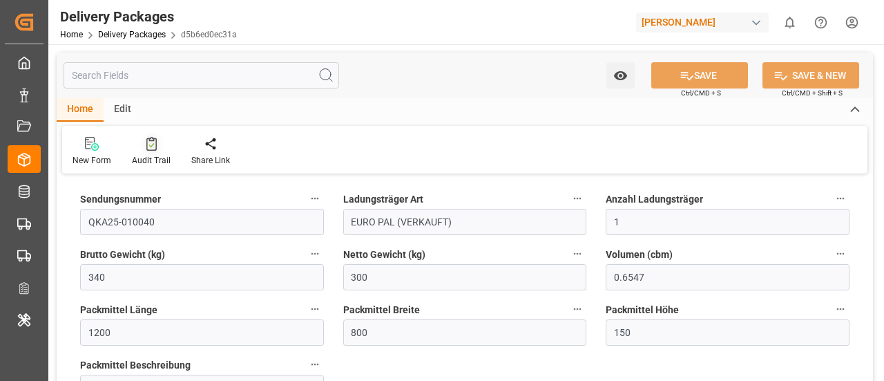  What do you see at coordinates (654, 199) in the screenshot?
I see `span: Anzahl Ladungsträger` at bounding box center [654, 199].